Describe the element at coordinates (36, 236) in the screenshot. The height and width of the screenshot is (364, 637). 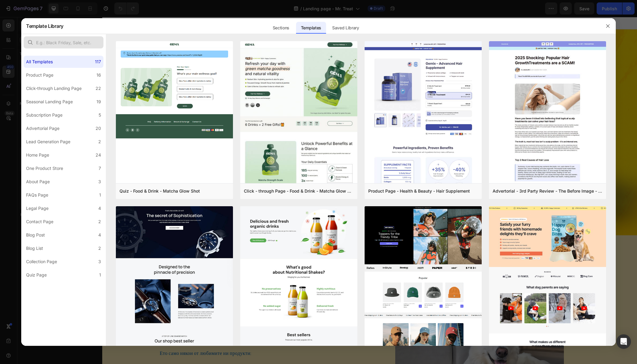
I see `div: Blog Post` at that location.